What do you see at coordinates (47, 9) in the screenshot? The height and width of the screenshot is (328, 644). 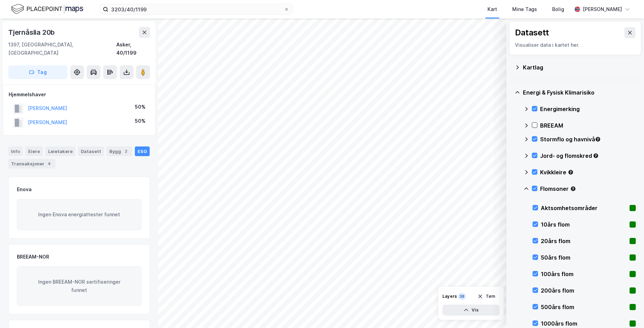 I see `img: logo.f888ab2527a4732fd821a326f86c7f29.svg` at bounding box center [47, 9].